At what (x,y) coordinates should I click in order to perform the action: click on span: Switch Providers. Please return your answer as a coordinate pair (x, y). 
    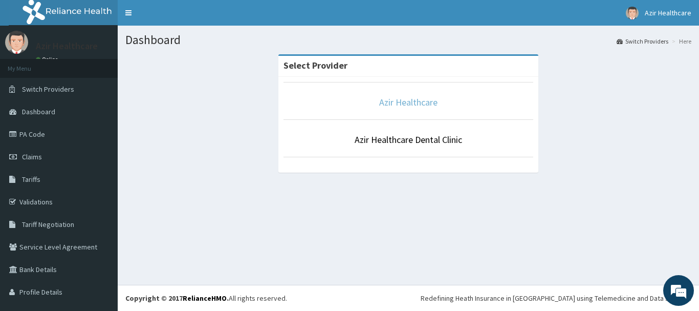
    Looking at the image, I should click on (48, 89).